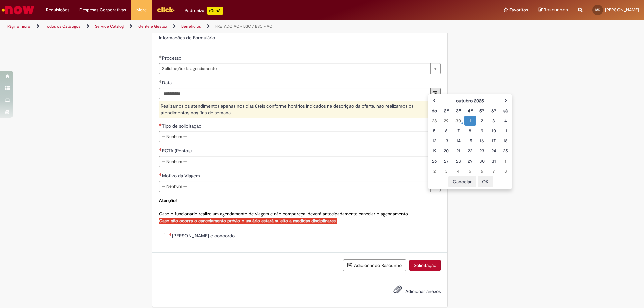  What do you see at coordinates (482, 121) in the screenshot?
I see `div: 02 October 2025 Thursday` at bounding box center [482, 121].